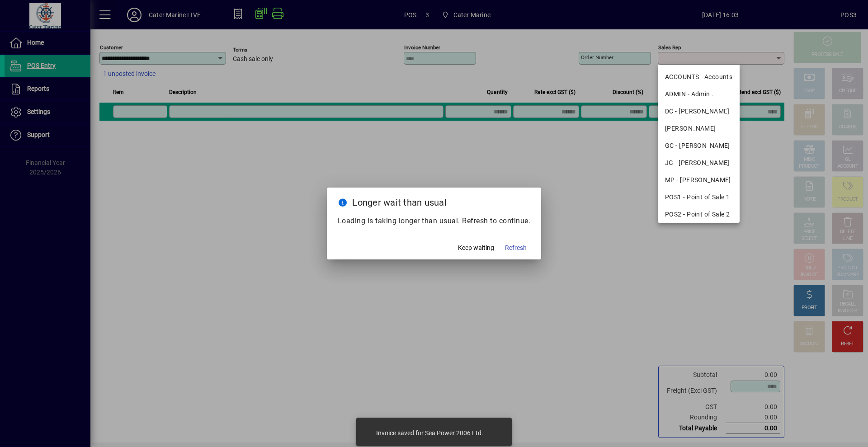 Image resolution: width=868 pixels, height=447 pixels. Describe the element at coordinates (434, 221) in the screenshot. I see `p: Loading is taking longer than usual. Refresh to continue.` at that location.